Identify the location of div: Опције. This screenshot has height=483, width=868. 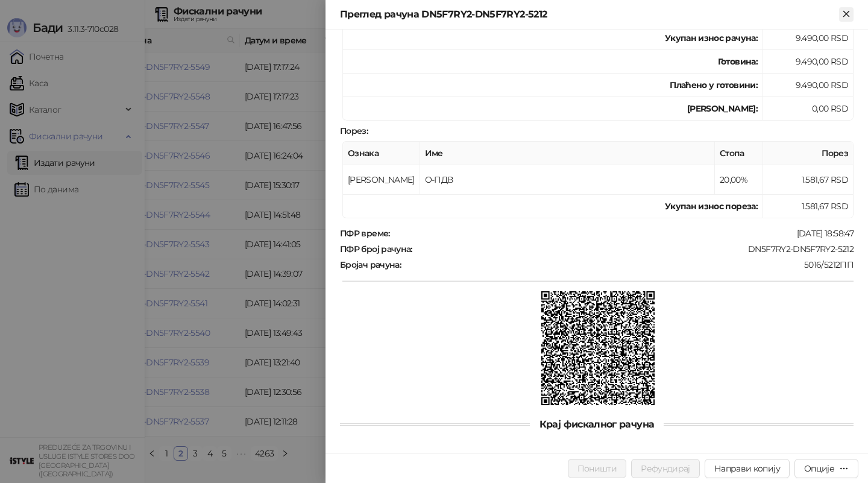
(818, 468).